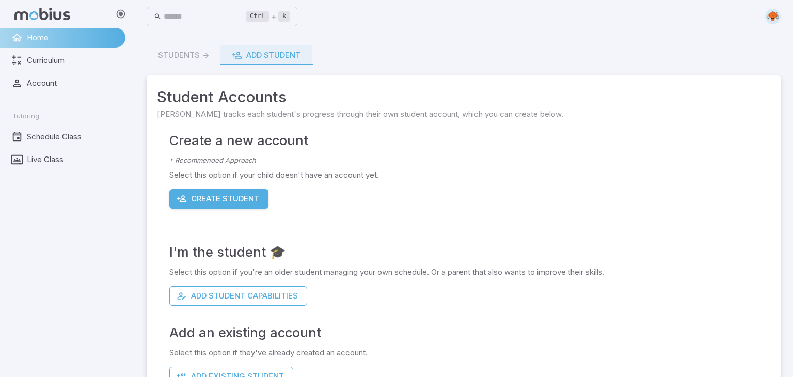  What do you see at coordinates (470, 160) in the screenshot?
I see `p: * Recommended Approach` at bounding box center [470, 160].